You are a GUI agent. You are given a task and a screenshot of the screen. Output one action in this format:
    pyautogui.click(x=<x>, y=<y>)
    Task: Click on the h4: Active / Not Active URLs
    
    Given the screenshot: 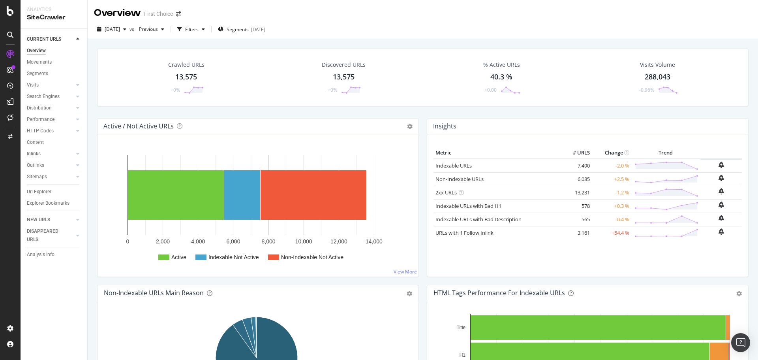 What is the action you would take?
    pyautogui.click(x=139, y=126)
    